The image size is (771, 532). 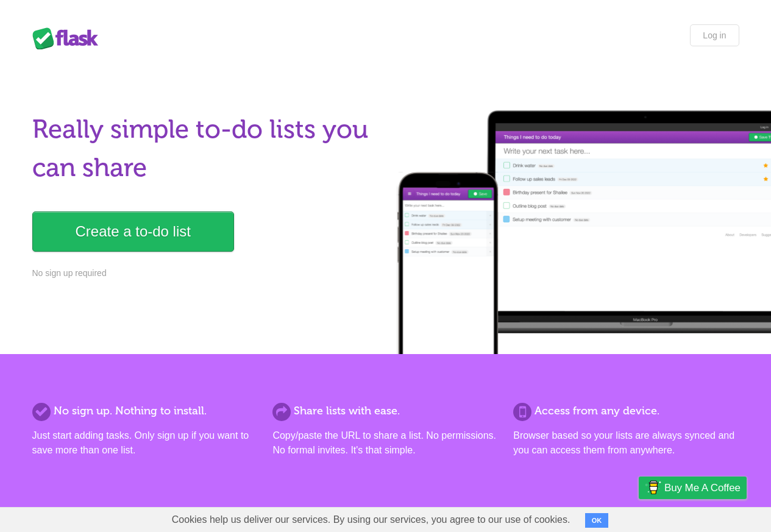 What do you see at coordinates (652, 488) in the screenshot?
I see `img: Buy me a coffee` at bounding box center [652, 488].